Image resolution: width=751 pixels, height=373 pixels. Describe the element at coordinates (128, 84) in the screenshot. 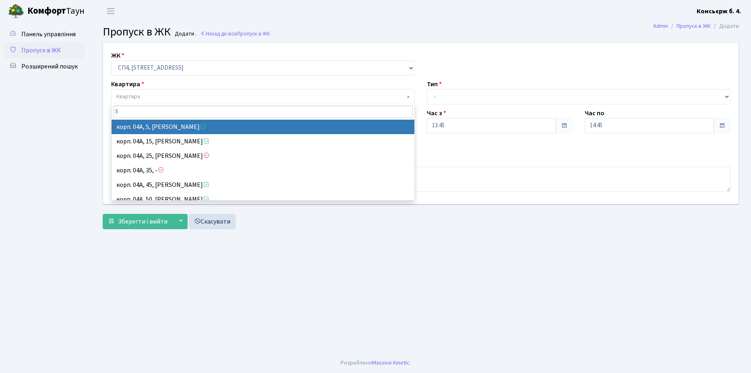

I see `label: Квартира` at that location.